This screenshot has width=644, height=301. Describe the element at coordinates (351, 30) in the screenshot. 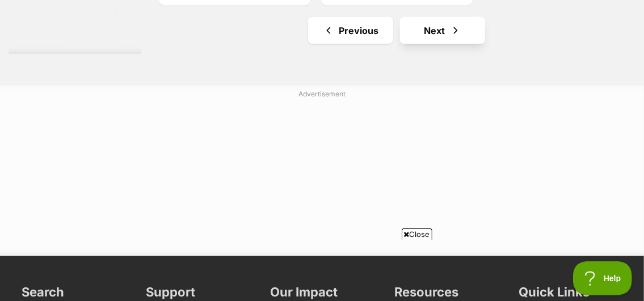

I see `a: Previous page` at that location.